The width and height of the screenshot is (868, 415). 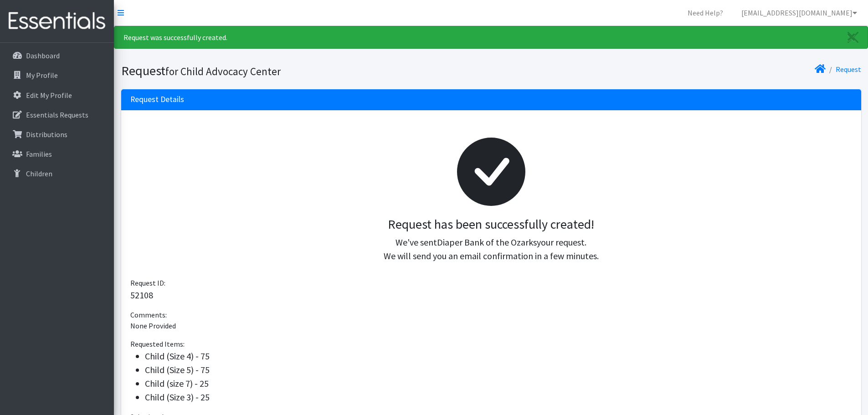 I want to click on li: Child (Size 4) - 75, so click(x=498, y=356).